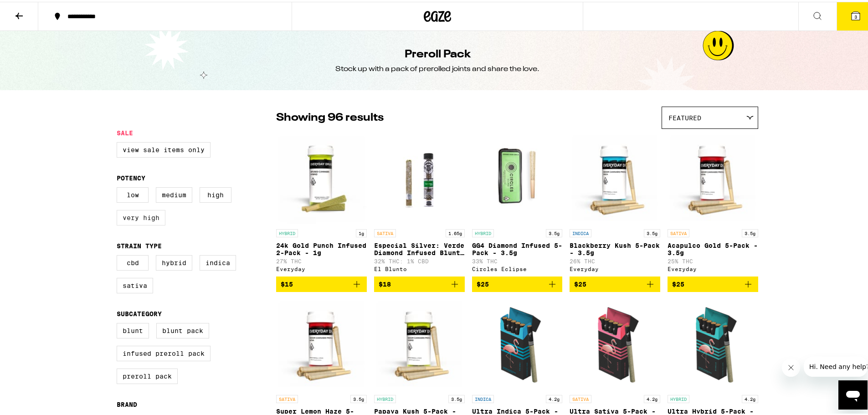  Describe the element at coordinates (125, 131) in the screenshot. I see `legend: Sale` at that location.